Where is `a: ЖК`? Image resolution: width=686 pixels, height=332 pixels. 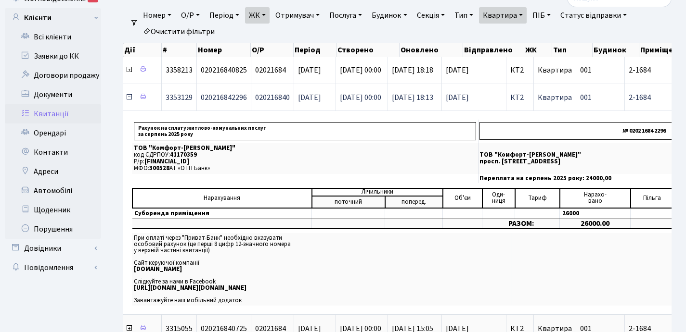
a: ЖК is located at coordinates (257, 15).